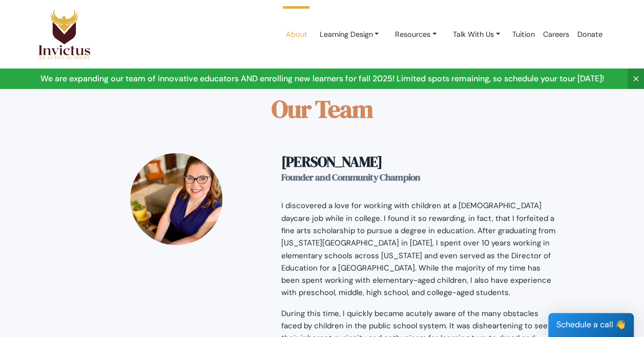 This screenshot has width=644, height=337. What do you see at coordinates (523, 34) in the screenshot?
I see `a: Tuition` at bounding box center [523, 34].